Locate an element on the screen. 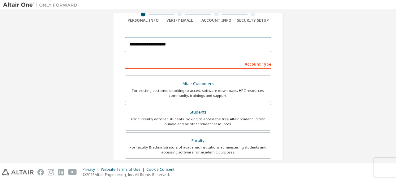 The height and width of the screenshot is (181, 396). div: Account Type is located at coordinates (198, 64).